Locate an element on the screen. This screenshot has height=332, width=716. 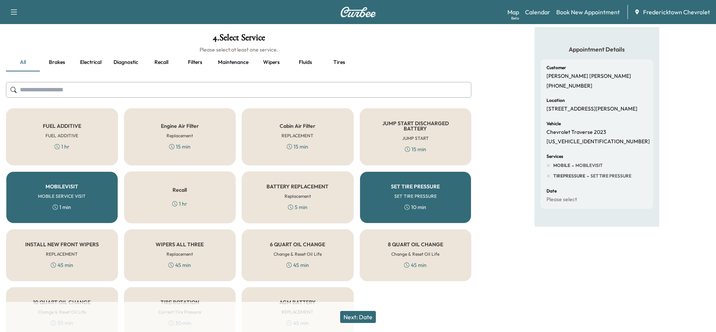
h5: Cabin Air Filter is located at coordinates (297, 126).